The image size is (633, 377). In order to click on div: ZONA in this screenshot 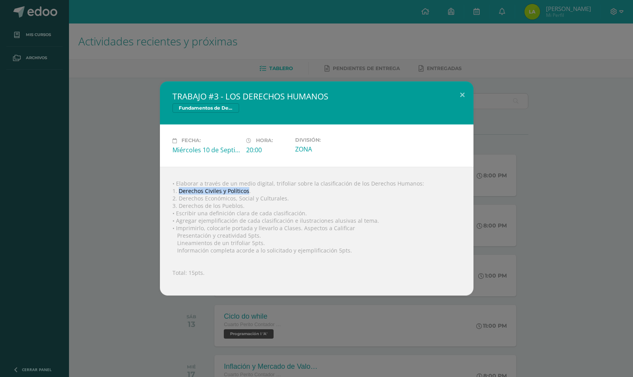, I will do `click(329, 149)`.